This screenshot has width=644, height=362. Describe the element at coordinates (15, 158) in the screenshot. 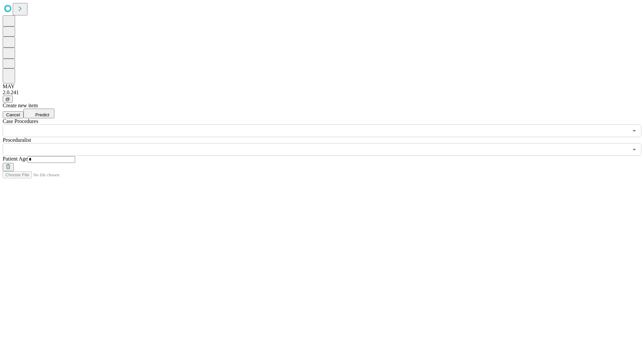

I see `span: Patient Age` at that location.